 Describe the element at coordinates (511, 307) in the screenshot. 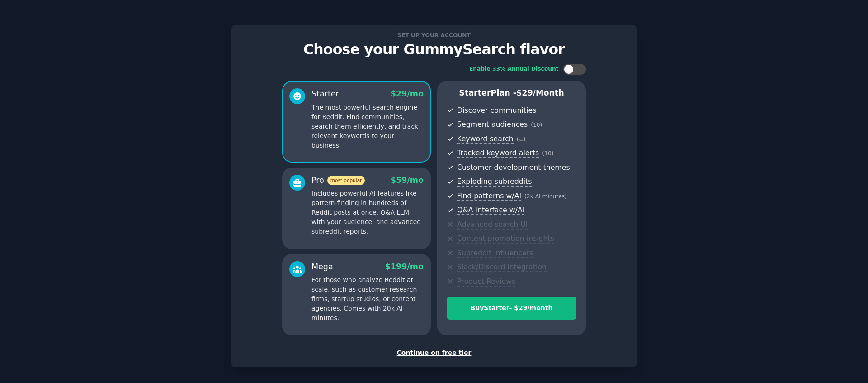

I see `div: Buy Starter - $ 29 /month` at that location.